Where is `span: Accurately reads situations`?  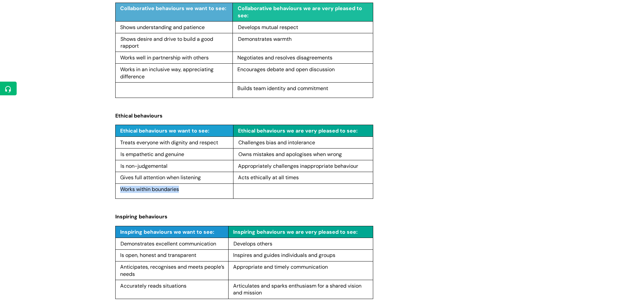
span: Accurately reads situations is located at coordinates (153, 286).